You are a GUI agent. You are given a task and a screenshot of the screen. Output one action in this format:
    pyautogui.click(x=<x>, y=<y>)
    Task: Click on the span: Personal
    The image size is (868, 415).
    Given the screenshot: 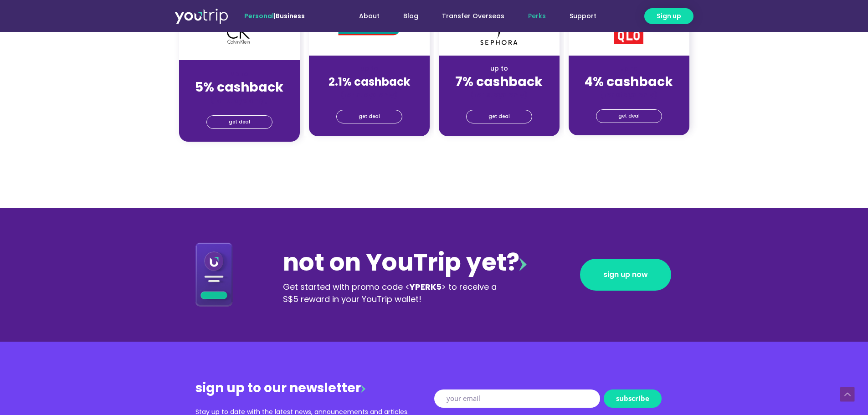 What is the action you would take?
    pyautogui.click(x=259, y=16)
    